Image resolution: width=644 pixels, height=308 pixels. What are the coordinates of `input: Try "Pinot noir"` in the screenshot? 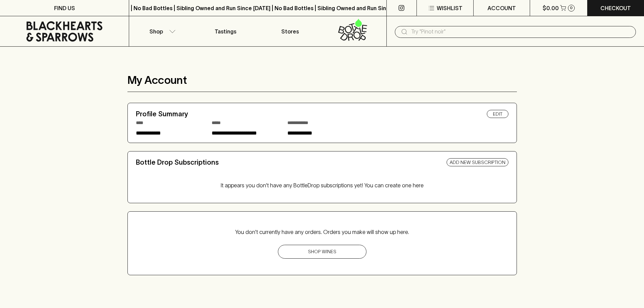 It's located at (521, 32).